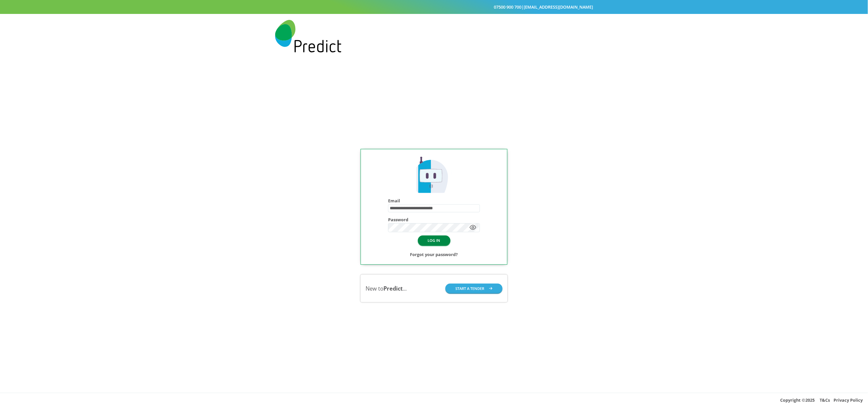 Image resolution: width=868 pixels, height=407 pixels. Describe the element at coordinates (434, 240) in the screenshot. I see `button: LOG IN` at that location.